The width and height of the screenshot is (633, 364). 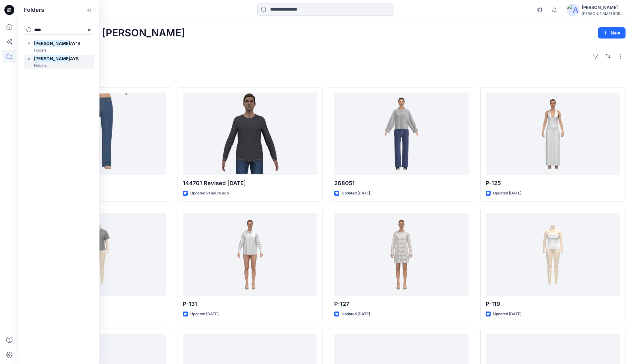 What do you see at coordinates (572, 10) in the screenshot?
I see `img: avatar` at bounding box center [572, 10].